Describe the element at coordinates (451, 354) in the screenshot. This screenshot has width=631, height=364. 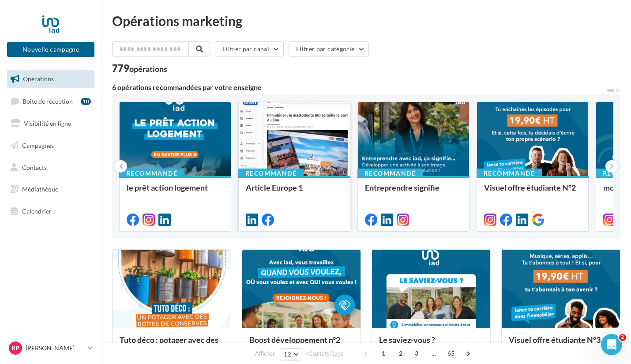
I see `span: 65` at that location.